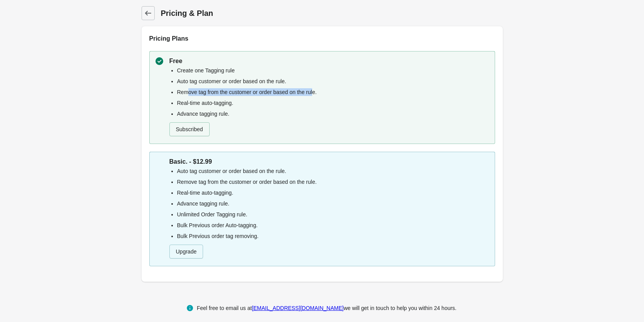  Describe the element at coordinates (332, 13) in the screenshot. I see `h1: Pricing & Plan` at that location.